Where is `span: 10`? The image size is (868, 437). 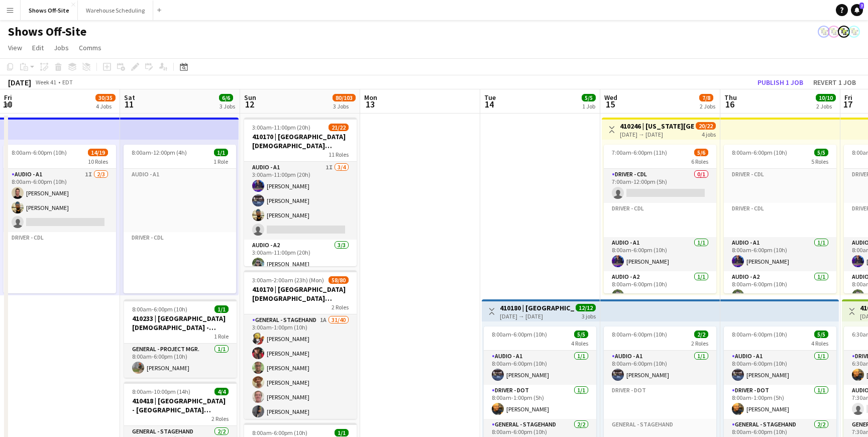
span: 10 is located at coordinates (7, 104).